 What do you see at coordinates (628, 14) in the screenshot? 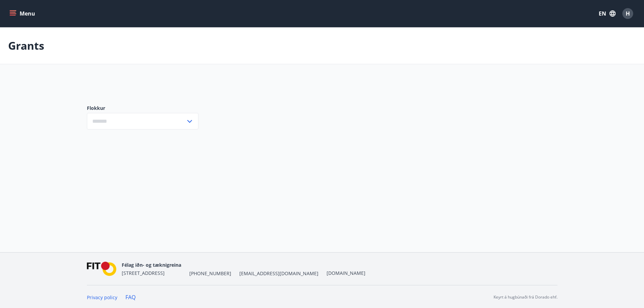
I see `span: H` at bounding box center [628, 14].